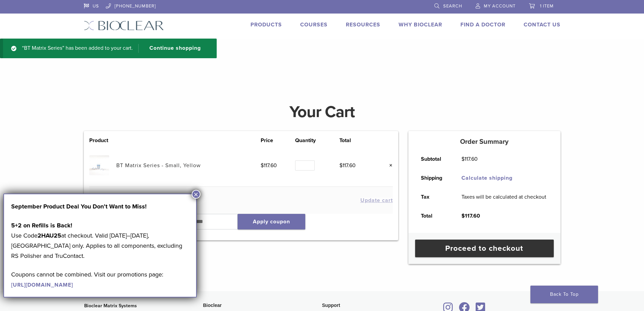 Image resolution: width=644 pixels, height=311 pixels. What do you see at coordinates (500, 6) in the screenshot?
I see `span: My Account` at bounding box center [500, 6].